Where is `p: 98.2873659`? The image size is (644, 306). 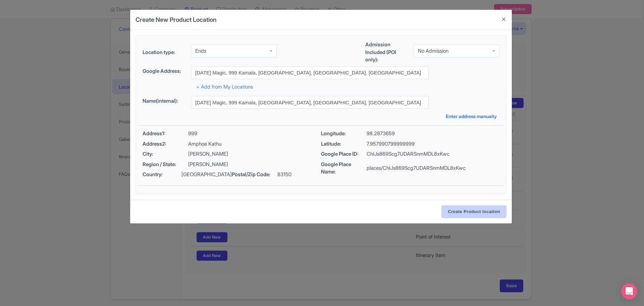 p: 98.2873659 is located at coordinates (381, 134).